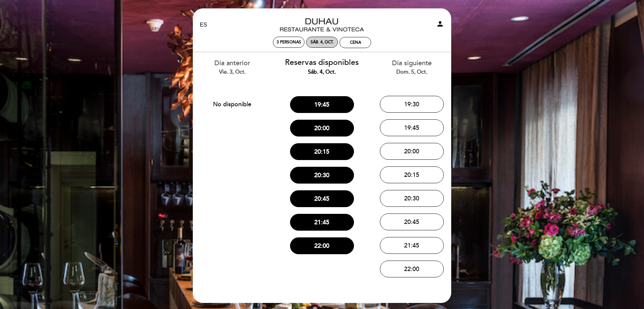 The image size is (644, 309). What do you see at coordinates (356, 42) in the screenshot?
I see `div: Cena` at bounding box center [356, 42].